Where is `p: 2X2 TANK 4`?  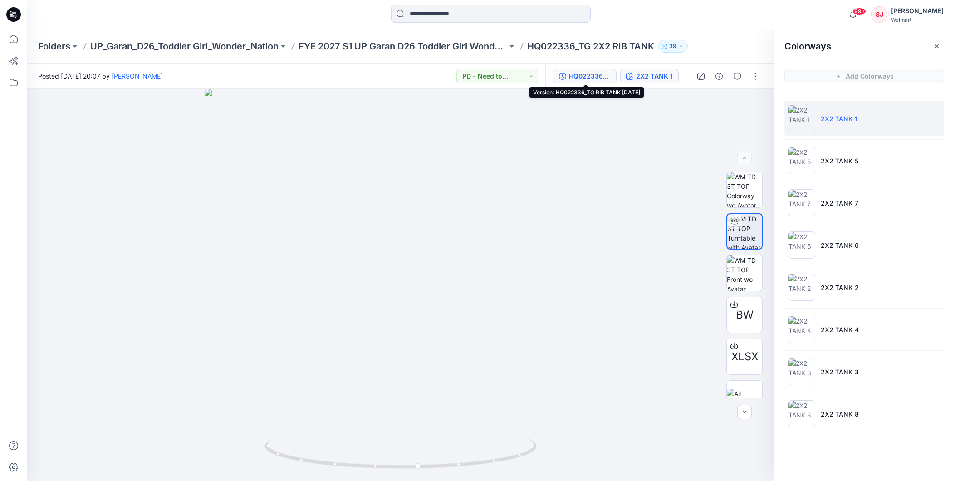 p: 2X2 TANK 4 is located at coordinates (840, 329).